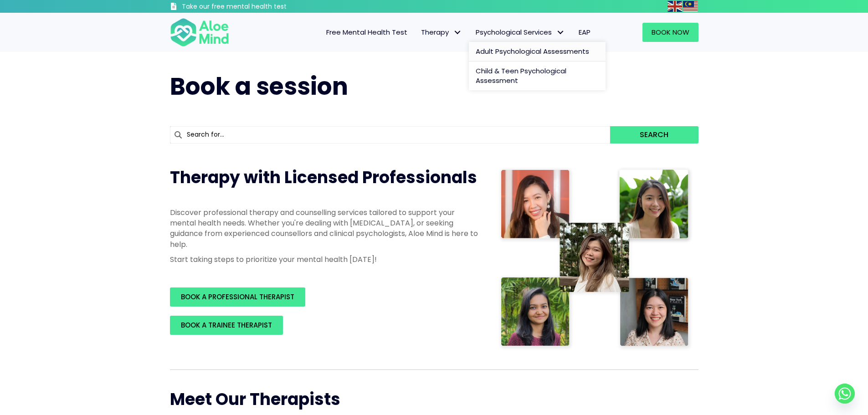  Describe the element at coordinates (532, 51) in the screenshot. I see `span: Adult Psychological Assessments` at that location.